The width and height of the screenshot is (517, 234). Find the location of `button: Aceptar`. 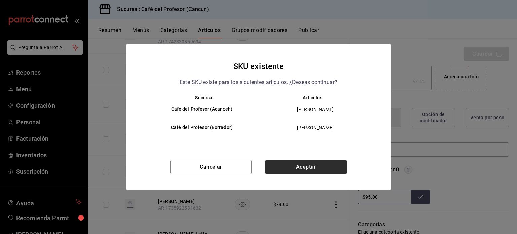

button: Aceptar is located at coordinates (306, 167).